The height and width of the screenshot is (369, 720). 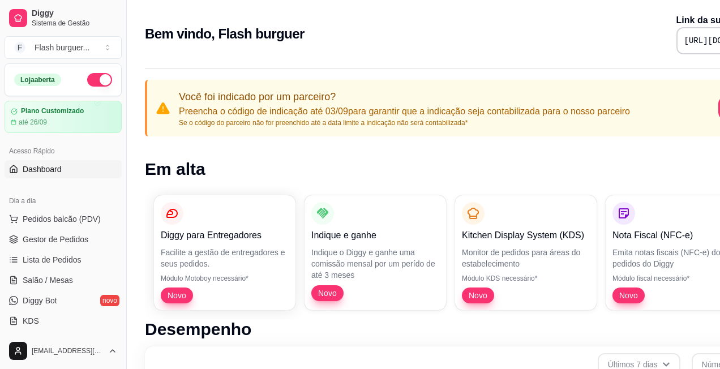 I want to click on span: Gestor de Pedidos, so click(x=55, y=239).